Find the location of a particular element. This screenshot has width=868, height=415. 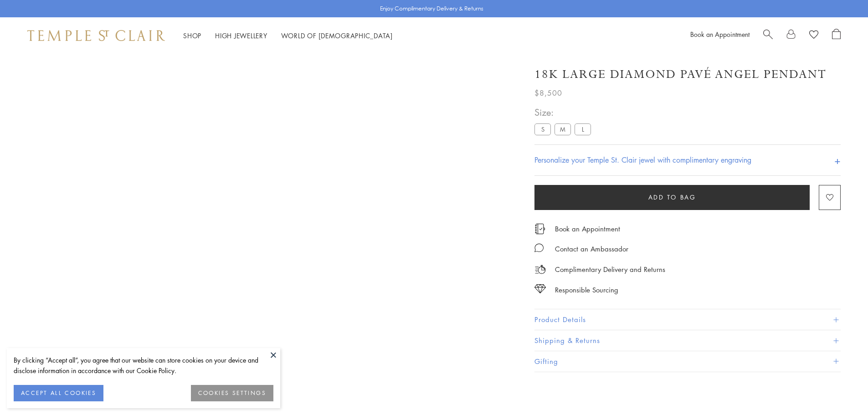

h1: 18K Large Diamond Pavé Angel Pendant is located at coordinates (680, 74).